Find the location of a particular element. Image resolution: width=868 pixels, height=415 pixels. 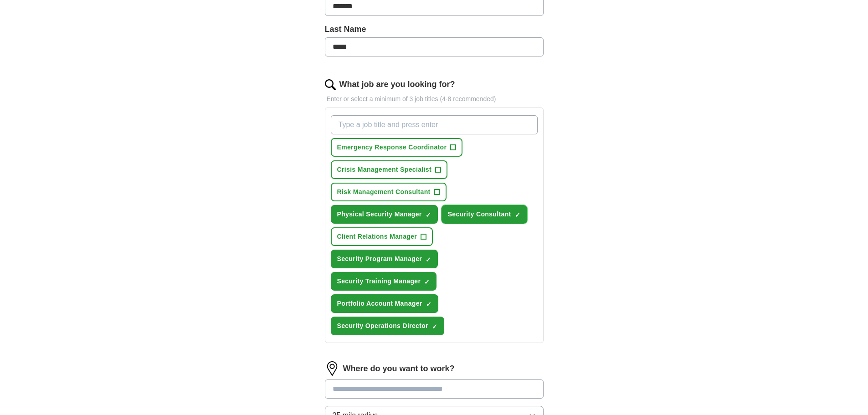

button: Portfolio Account Manager✓ is located at coordinates (385, 303).